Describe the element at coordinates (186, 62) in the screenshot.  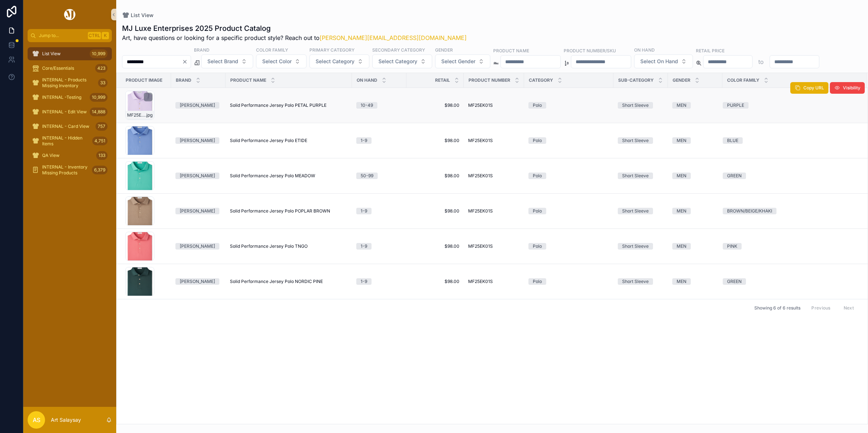
I see `button: Clear` at that location.